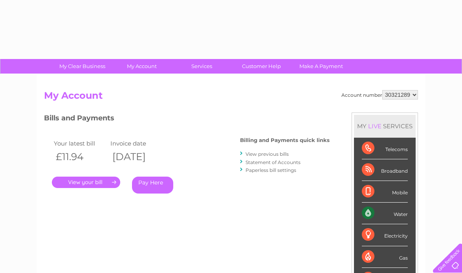 This screenshot has height=273, width=462. I want to click on th: £11.94, so click(80, 156).